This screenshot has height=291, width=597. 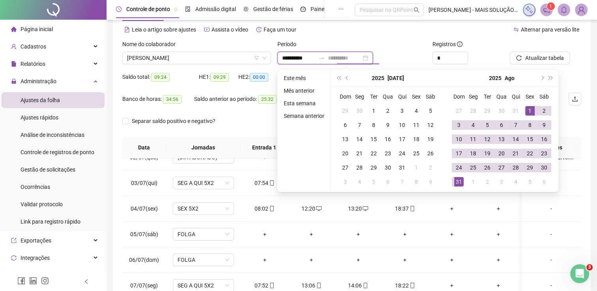 What do you see at coordinates (280, 30) in the screenshot?
I see `span: Faça um tour` at bounding box center [280, 30].